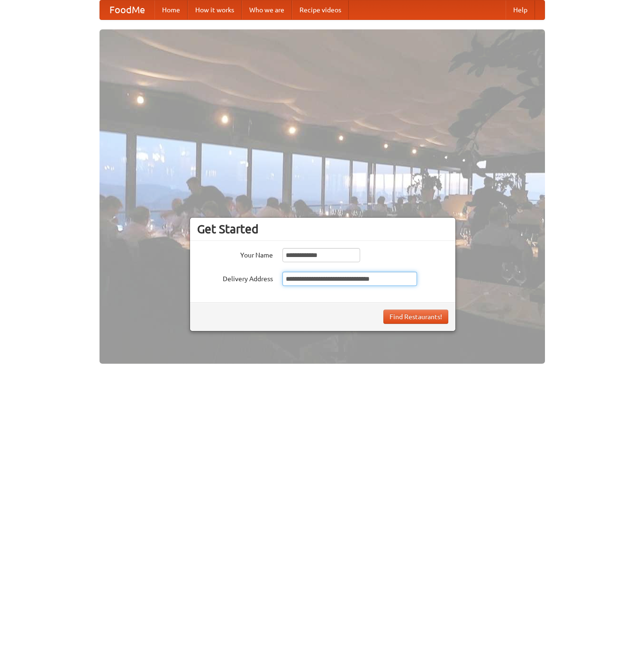 The height and width of the screenshot is (671, 644). What do you see at coordinates (521, 10) in the screenshot?
I see `a: Help` at bounding box center [521, 10].